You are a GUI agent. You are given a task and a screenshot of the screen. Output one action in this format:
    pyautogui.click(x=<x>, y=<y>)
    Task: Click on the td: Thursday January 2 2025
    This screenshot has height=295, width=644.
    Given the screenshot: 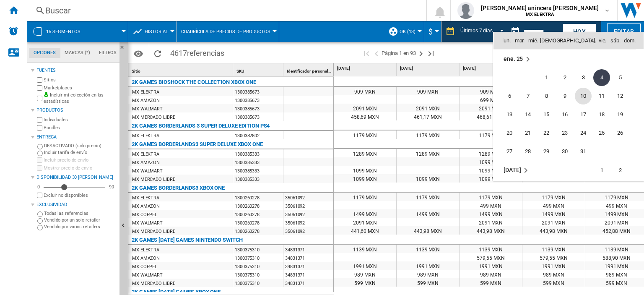 What is the action you would take?
    pyautogui.click(x=565, y=77)
    